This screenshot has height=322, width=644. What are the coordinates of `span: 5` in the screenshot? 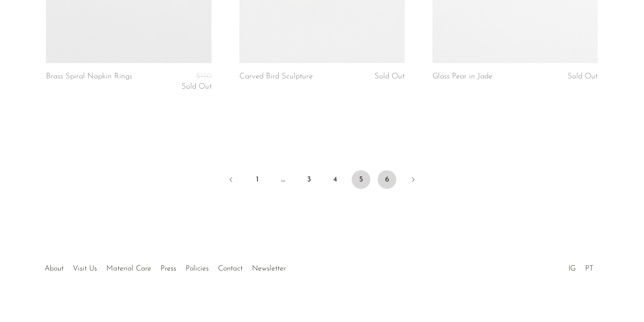 It's located at (361, 179).